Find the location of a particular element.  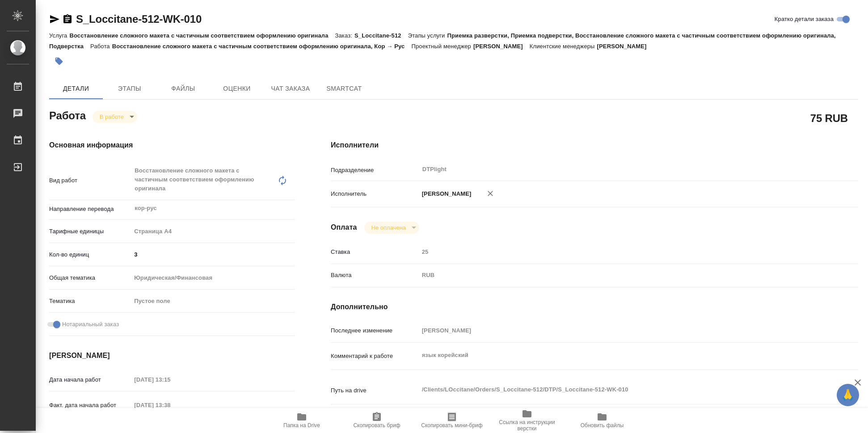

p: Тарифные единицы is located at coordinates (90, 232).